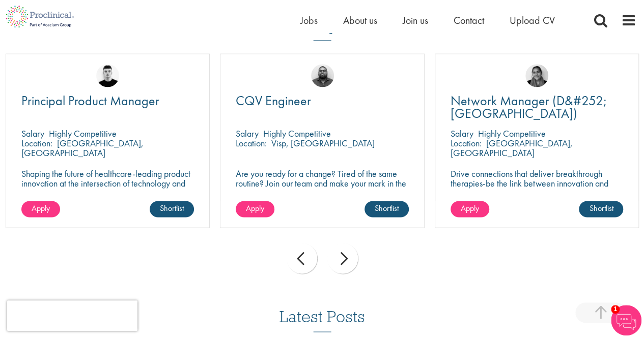 The image size is (644, 338). What do you see at coordinates (322, 101) in the screenshot?
I see `a: CQV Engineer` at bounding box center [322, 101].